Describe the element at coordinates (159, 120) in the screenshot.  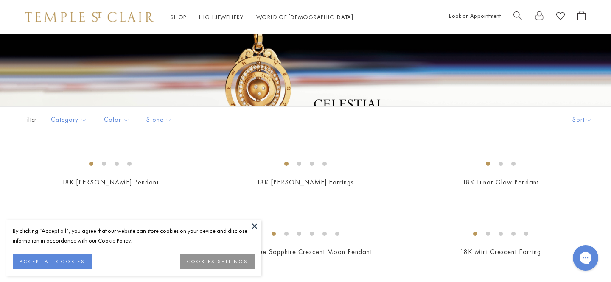
I see `button: Stone` at that location.